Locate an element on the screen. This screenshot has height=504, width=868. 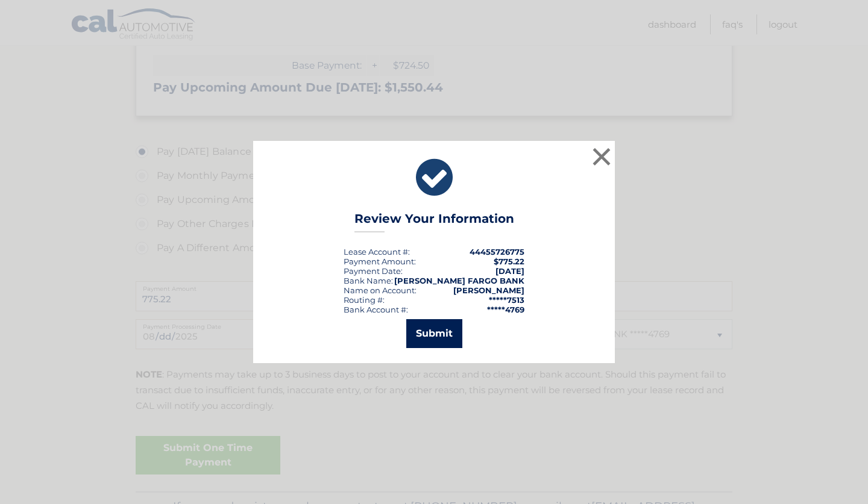
div: Bank Name: is located at coordinates (368, 280).